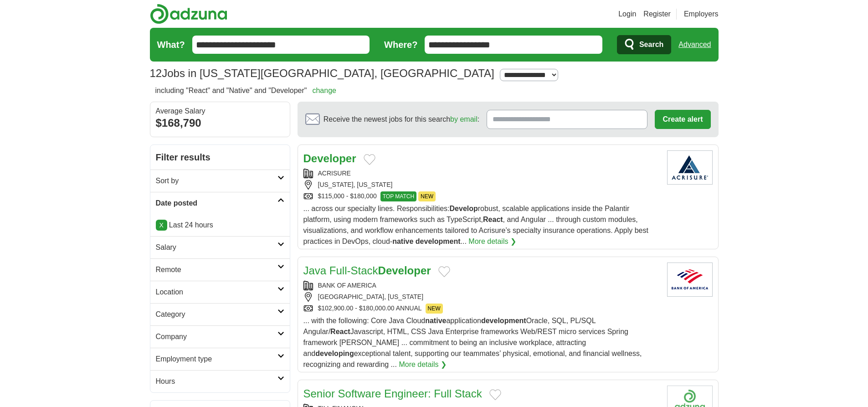 This screenshot has width=868, height=407. Describe the element at coordinates (216, 292) in the screenshot. I see `h2: Location` at that location.